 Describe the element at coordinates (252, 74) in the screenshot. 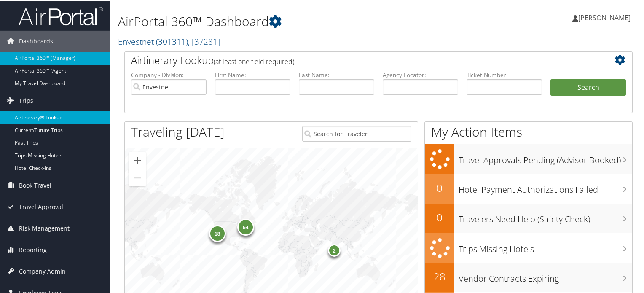

I see `label: First Name:` at that location.